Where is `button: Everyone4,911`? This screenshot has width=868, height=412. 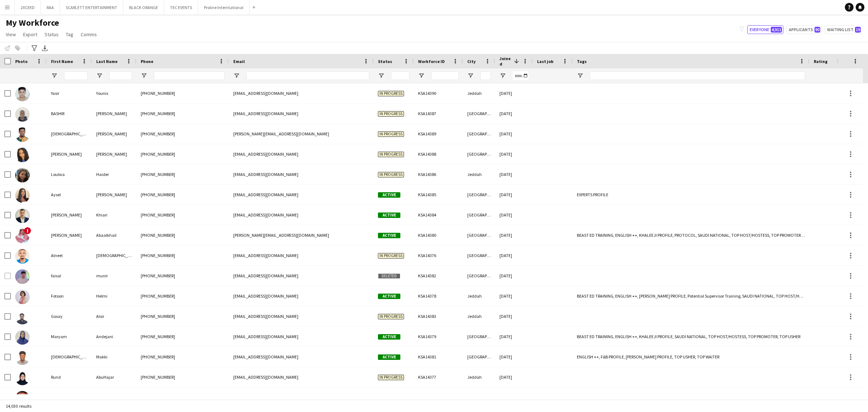
button: Everyone4,911 is located at coordinates (765, 29).